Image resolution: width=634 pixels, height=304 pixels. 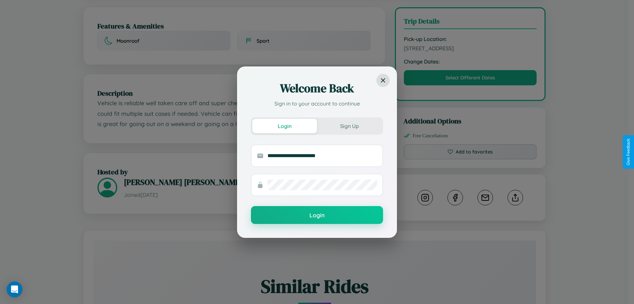 I want to click on button: Sign Up, so click(x=349, y=126).